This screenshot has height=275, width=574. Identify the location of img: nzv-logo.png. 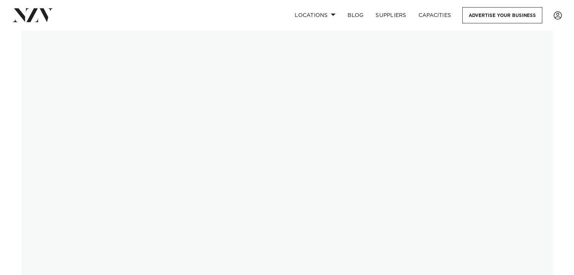
(32, 15).